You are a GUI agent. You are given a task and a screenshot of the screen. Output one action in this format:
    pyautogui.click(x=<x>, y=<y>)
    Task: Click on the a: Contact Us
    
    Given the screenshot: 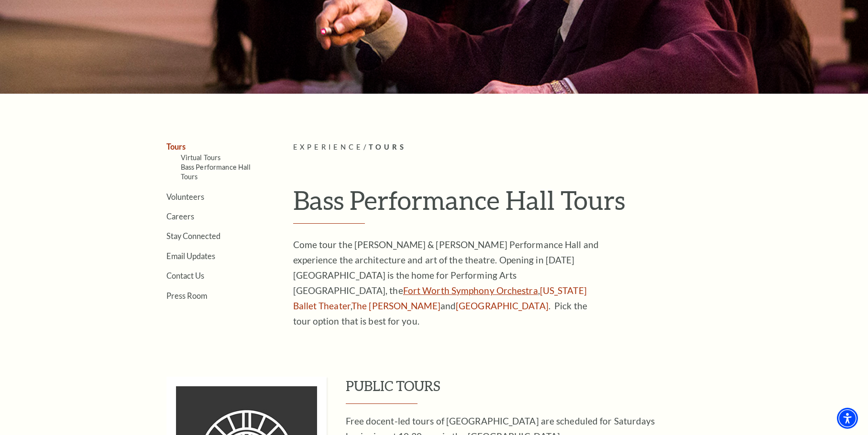 What is the action you would take?
    pyautogui.click(x=185, y=275)
    